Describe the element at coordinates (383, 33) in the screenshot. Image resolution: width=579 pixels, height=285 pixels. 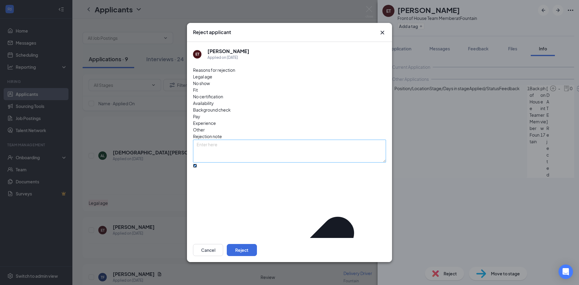
I see `button: Close` at that location.